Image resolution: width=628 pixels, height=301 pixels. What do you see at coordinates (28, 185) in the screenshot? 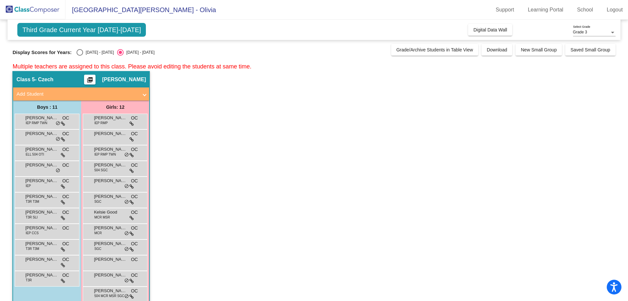
I see `span: IEP` at bounding box center [28, 185].